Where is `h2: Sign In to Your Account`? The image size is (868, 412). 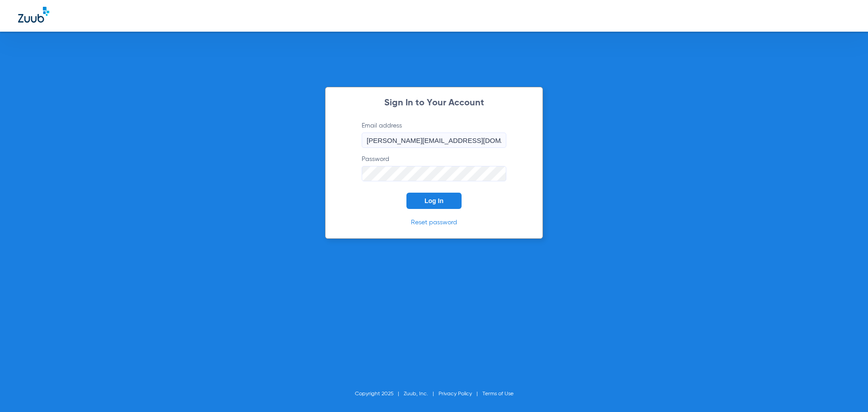
h2: Sign In to Your Account is located at coordinates (434, 103).